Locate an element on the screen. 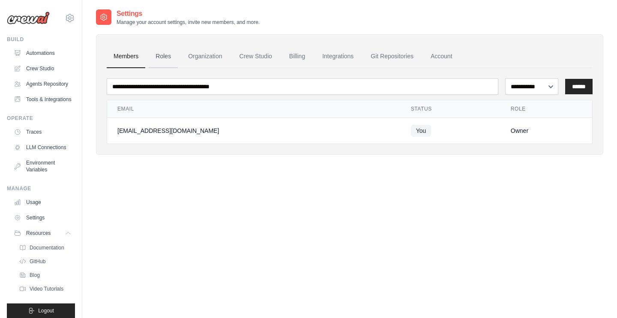  div: Build is located at coordinates (41, 39).